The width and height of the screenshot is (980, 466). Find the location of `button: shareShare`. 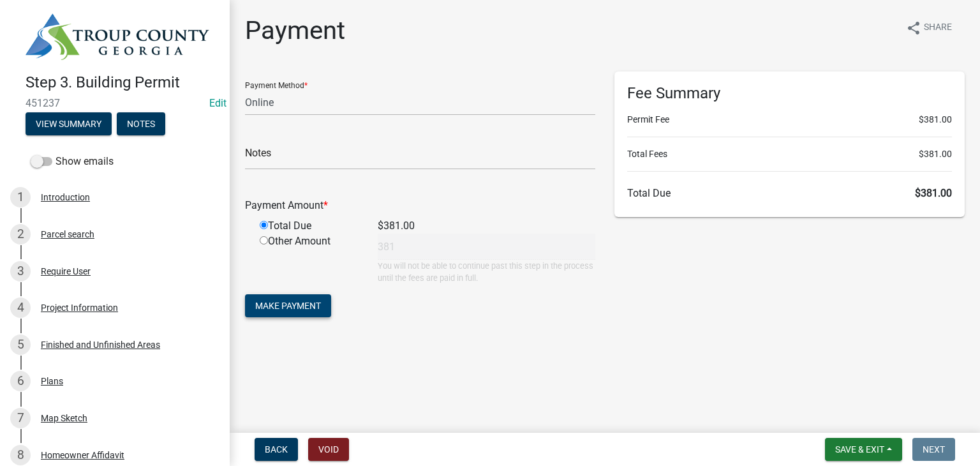

button: shareShare is located at coordinates (929, 27).